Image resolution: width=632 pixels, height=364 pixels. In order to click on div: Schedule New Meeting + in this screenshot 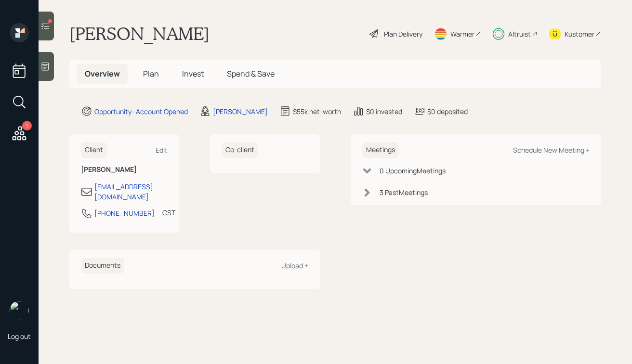, I will do `click(551, 150)`.